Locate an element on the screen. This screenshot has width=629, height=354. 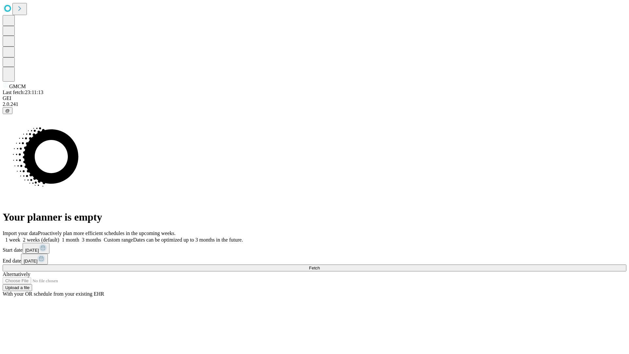
h1: Your planner is empty is located at coordinates (315, 217).